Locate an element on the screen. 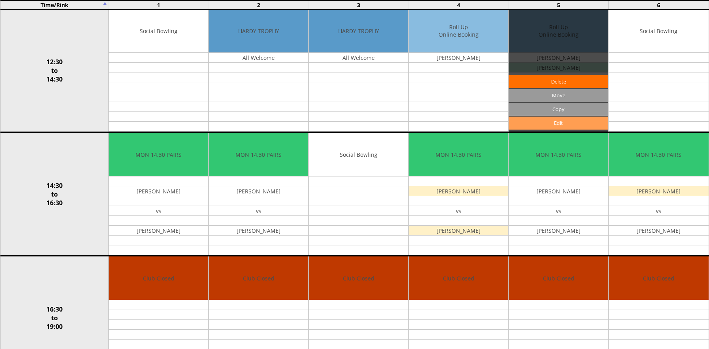 Image resolution: width=709 pixels, height=349 pixels. input: Copy is located at coordinates (558, 109).